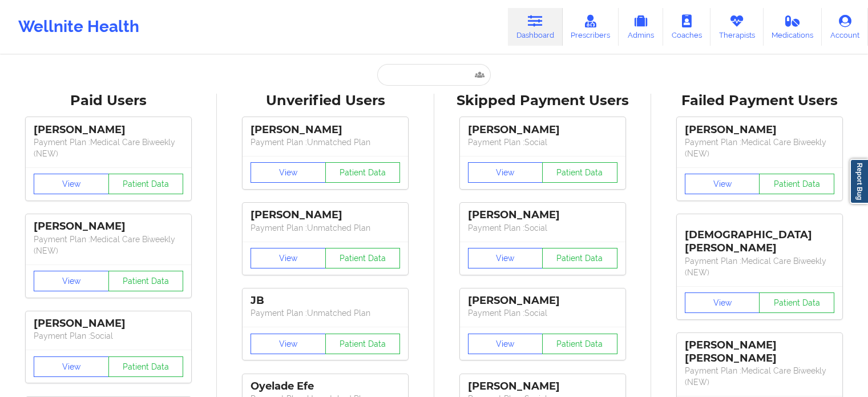 The height and width of the screenshot is (397, 868). I want to click on div: Oyelade Efe, so click(325, 386).